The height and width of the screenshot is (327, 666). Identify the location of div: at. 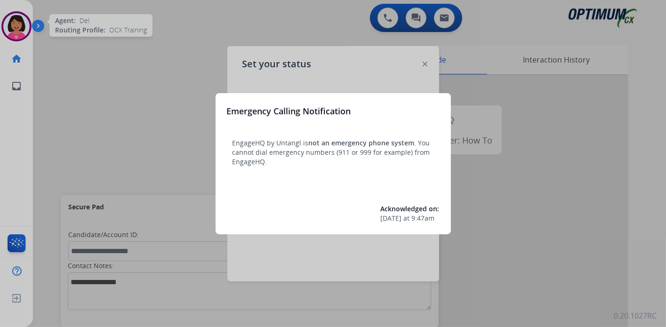
(410, 218).